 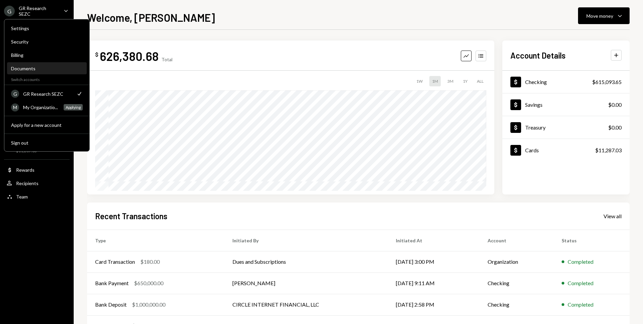 What do you see at coordinates (15, 107) in the screenshot?
I see `div: M` at bounding box center [15, 107].